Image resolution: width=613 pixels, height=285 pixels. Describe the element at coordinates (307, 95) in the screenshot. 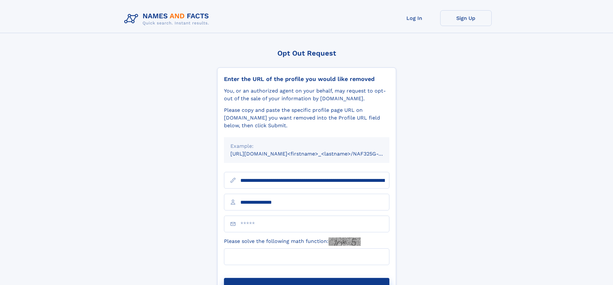

I see `div: You, or an authorized agent on your behalf, may request to opt-out of the sale of your informatio...` at that location.